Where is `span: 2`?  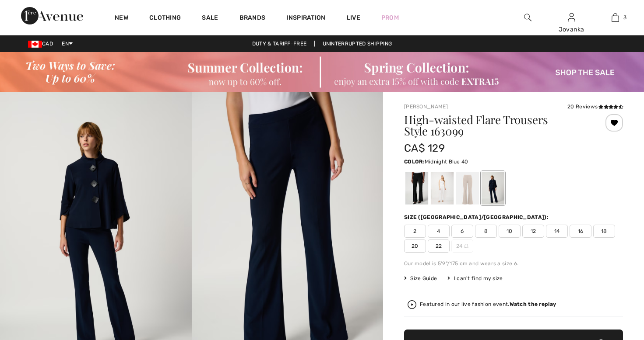
span: 2 is located at coordinates (415, 232).